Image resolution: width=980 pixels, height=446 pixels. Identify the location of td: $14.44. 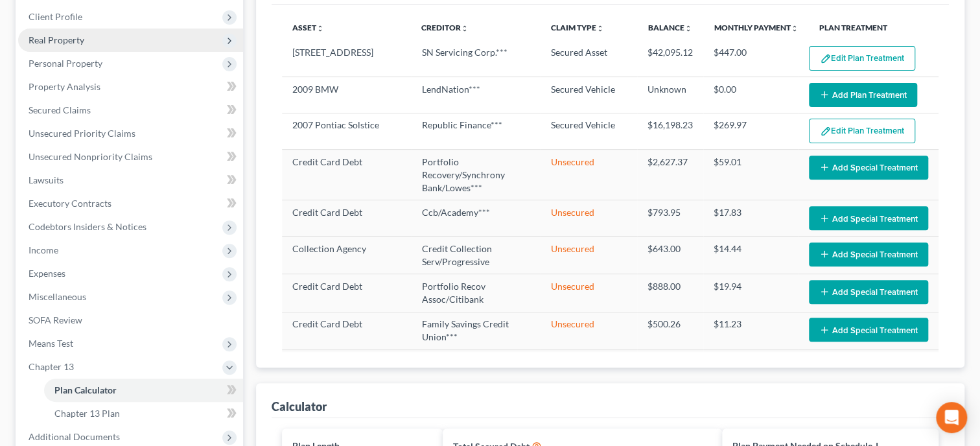
(751, 255).